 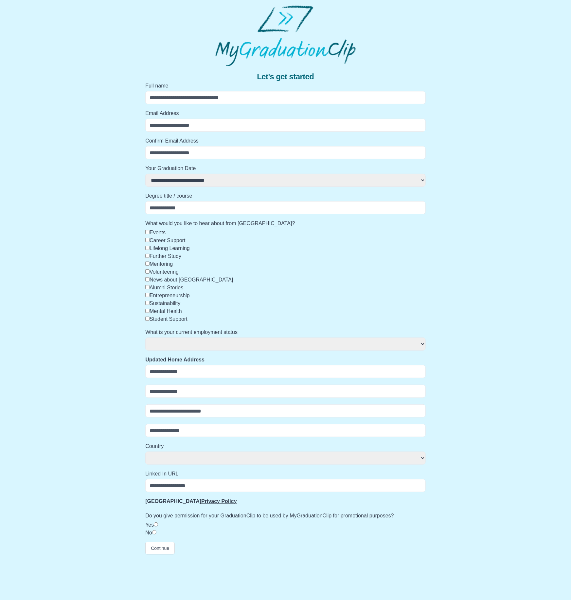 I want to click on label: No, so click(x=149, y=532).